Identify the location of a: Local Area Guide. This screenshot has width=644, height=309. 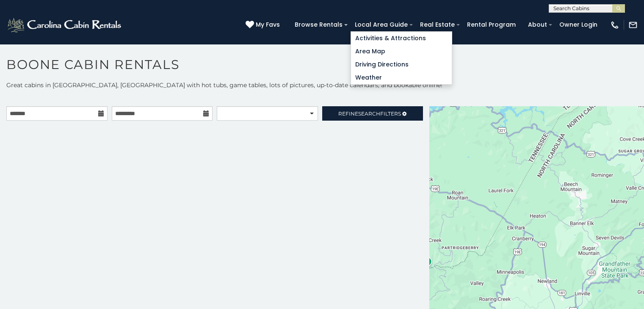
(381, 24).